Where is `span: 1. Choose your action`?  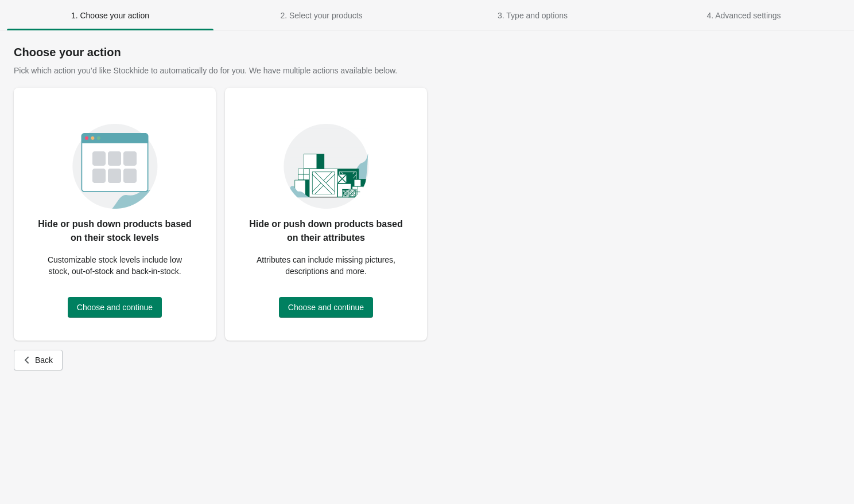 span: 1. Choose your action is located at coordinates (110, 15).